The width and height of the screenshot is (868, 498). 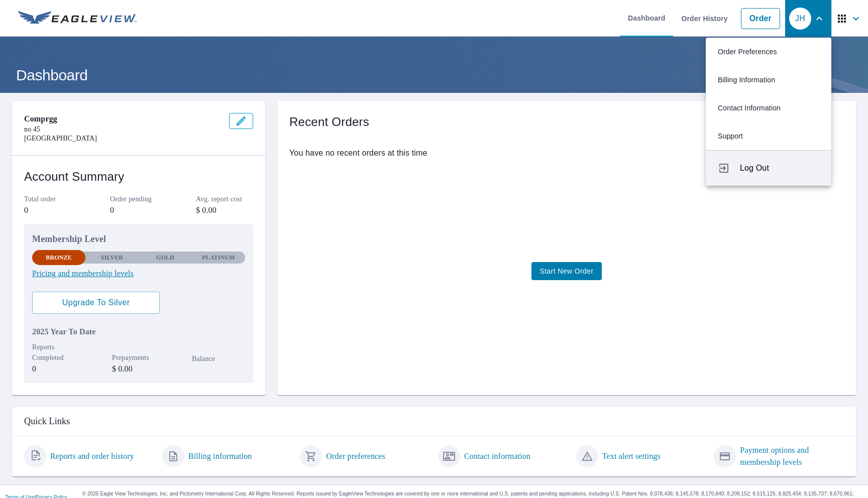 What do you see at coordinates (139, 274) in the screenshot?
I see `a: Pricing and membership levels` at bounding box center [139, 274].